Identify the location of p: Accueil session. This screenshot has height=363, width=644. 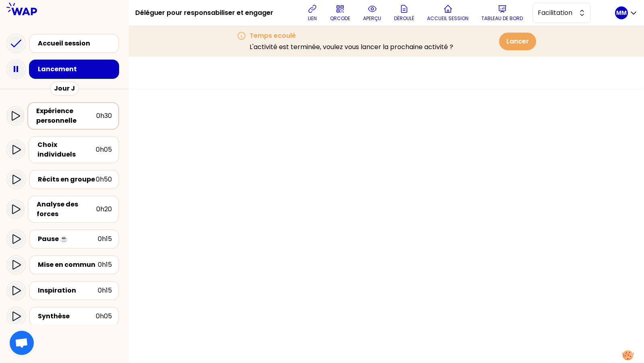
(448, 19).